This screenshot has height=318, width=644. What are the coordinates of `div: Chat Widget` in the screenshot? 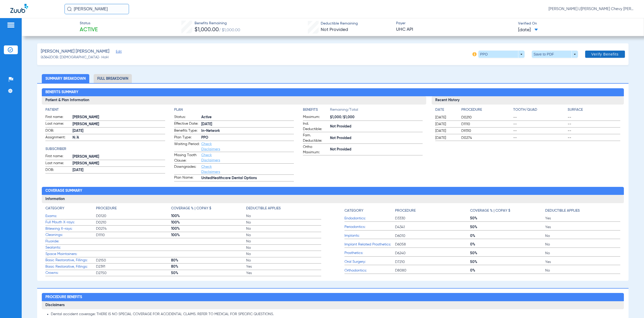 It's located at (631, 306).